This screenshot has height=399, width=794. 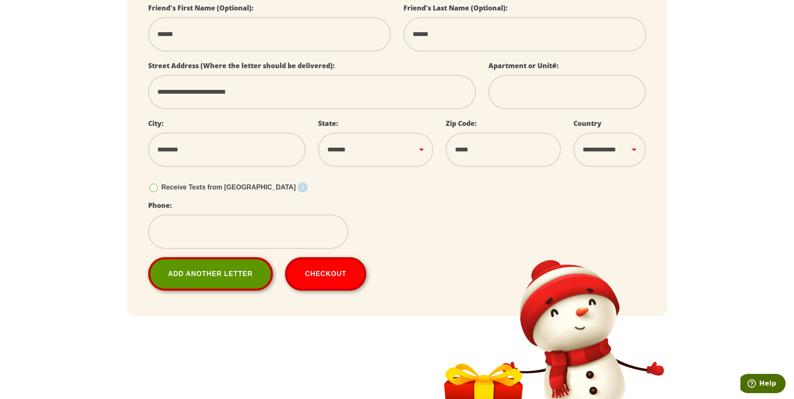 What do you see at coordinates (326, 274) in the screenshot?
I see `button: Checkout` at bounding box center [326, 274].